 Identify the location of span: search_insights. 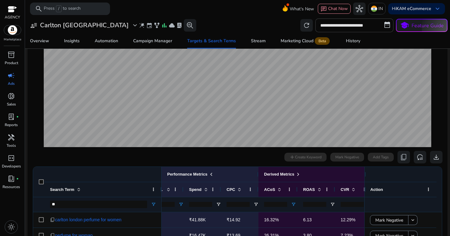
(190, 25).